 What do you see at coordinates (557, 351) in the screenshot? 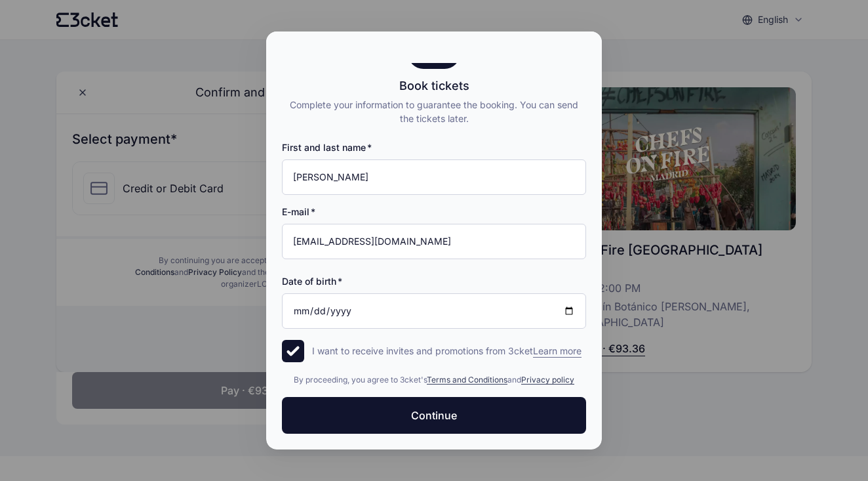
I see `span: Learn more` at bounding box center [557, 351].